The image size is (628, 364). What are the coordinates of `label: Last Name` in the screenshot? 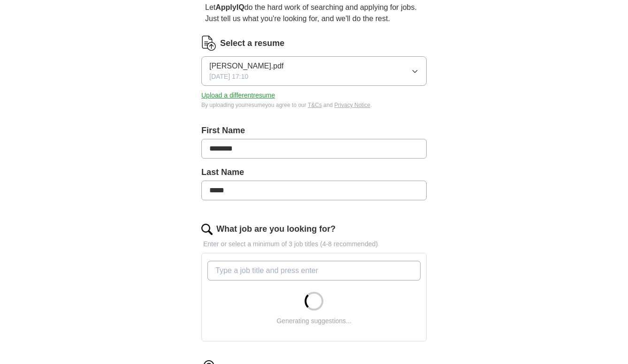 It's located at (314, 172).